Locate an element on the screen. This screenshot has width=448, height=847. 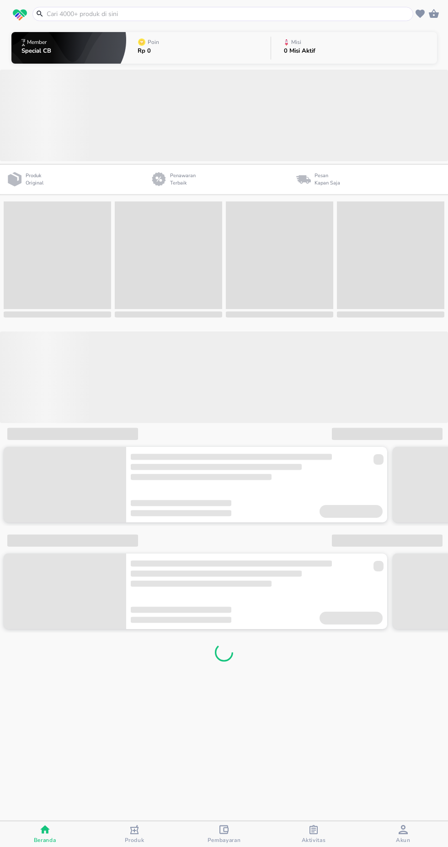
p: Member is located at coordinates (37, 42).